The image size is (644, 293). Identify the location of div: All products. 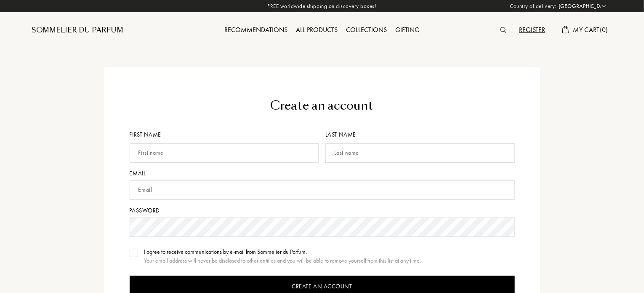
(316, 30).